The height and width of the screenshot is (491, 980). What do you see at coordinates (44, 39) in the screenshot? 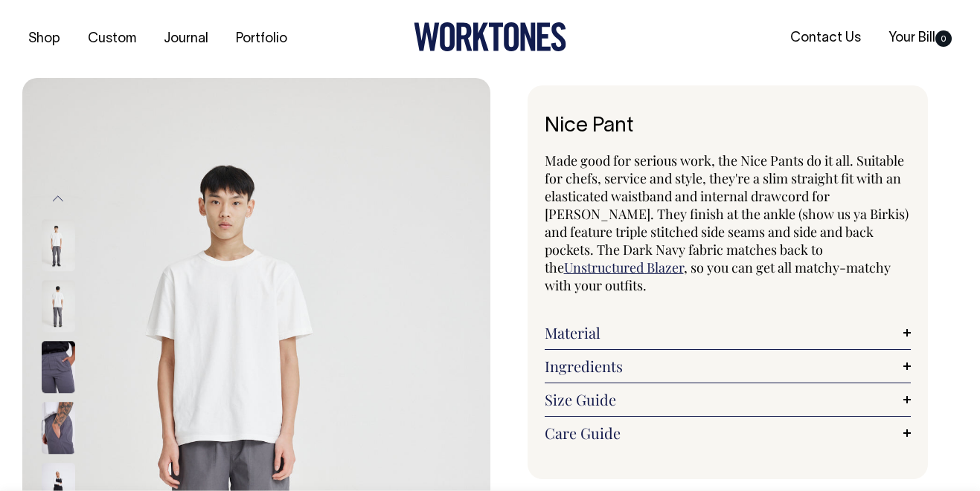
I see `a: Shop` at bounding box center [44, 39].